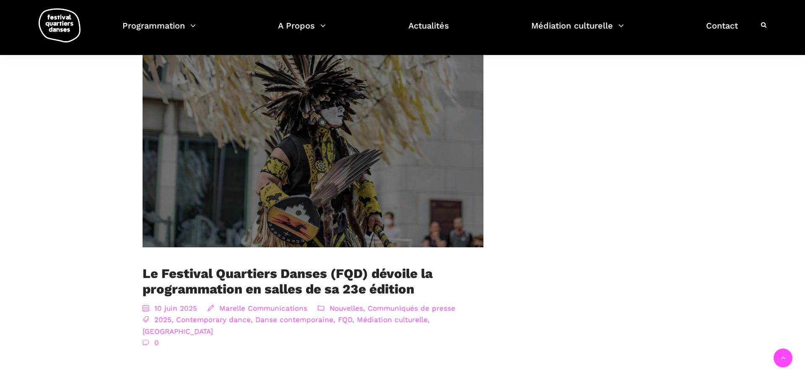 This screenshot has width=805, height=380. I want to click on a: 2025, so click(163, 319).